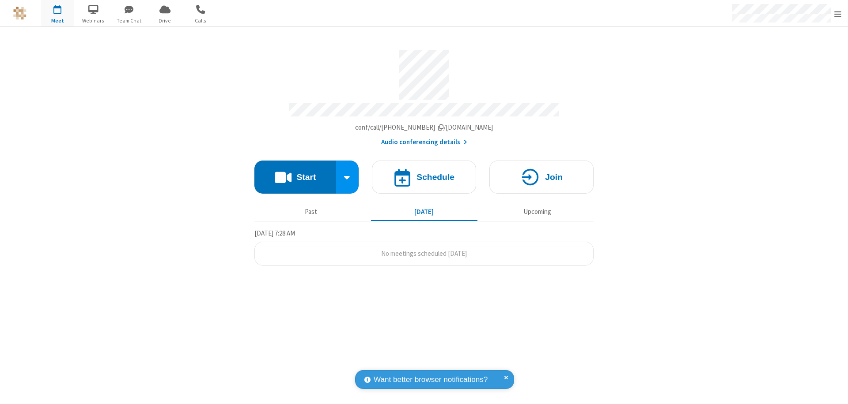 This screenshot has width=848, height=404. What do you see at coordinates (541, 177) in the screenshot?
I see `button: Join` at bounding box center [541, 177].